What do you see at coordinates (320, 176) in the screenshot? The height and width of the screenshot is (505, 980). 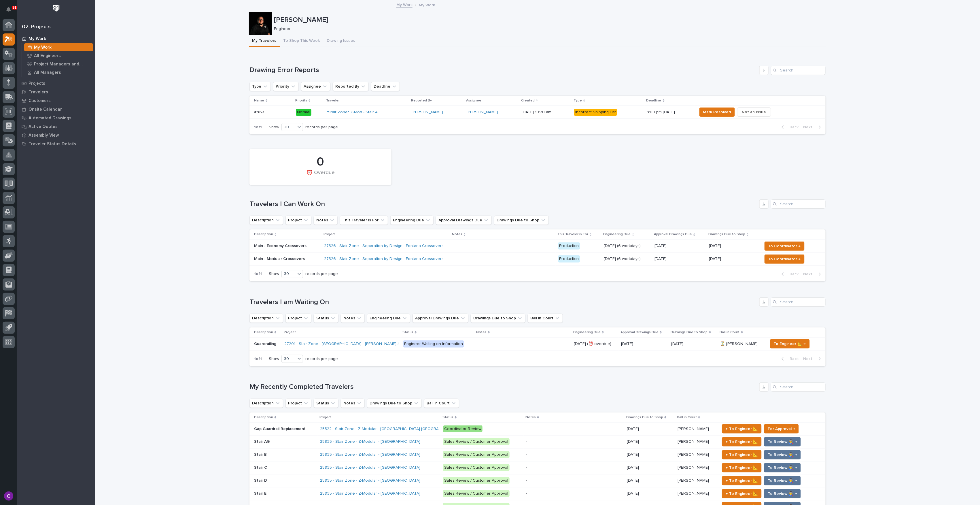 I see `div: ⏰ Overdue` at bounding box center [320, 176].